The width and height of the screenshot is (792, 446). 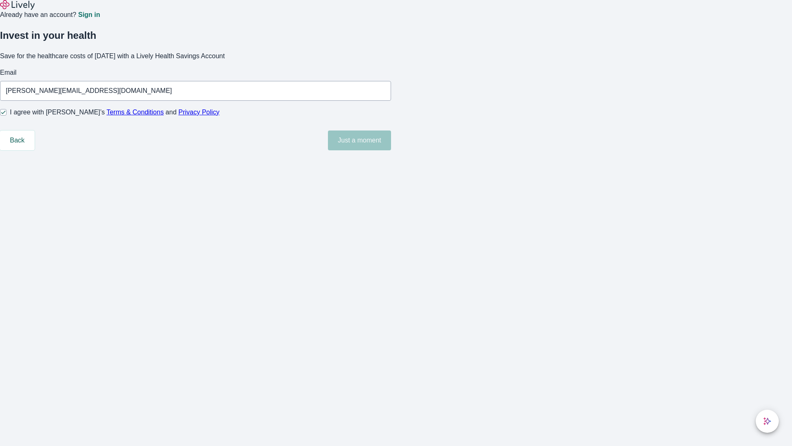 What do you see at coordinates (135, 112) in the screenshot?
I see `a: Terms & Conditions` at bounding box center [135, 112].